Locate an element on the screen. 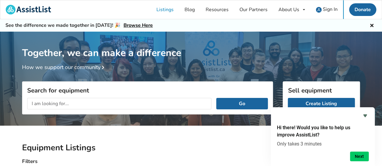 This screenshot has width=382, height=166. a: Donate is located at coordinates (363, 10).